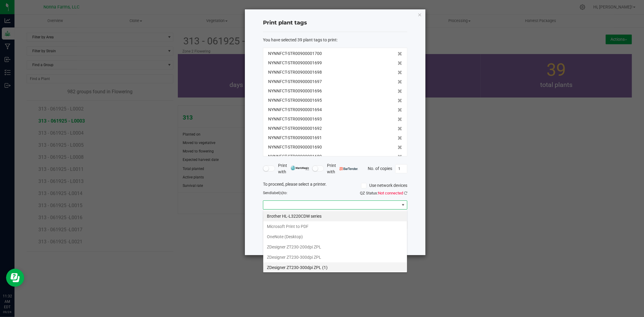  What do you see at coordinates (384, 186) in the screenshot?
I see `label: Use network devices` at bounding box center [384, 186].